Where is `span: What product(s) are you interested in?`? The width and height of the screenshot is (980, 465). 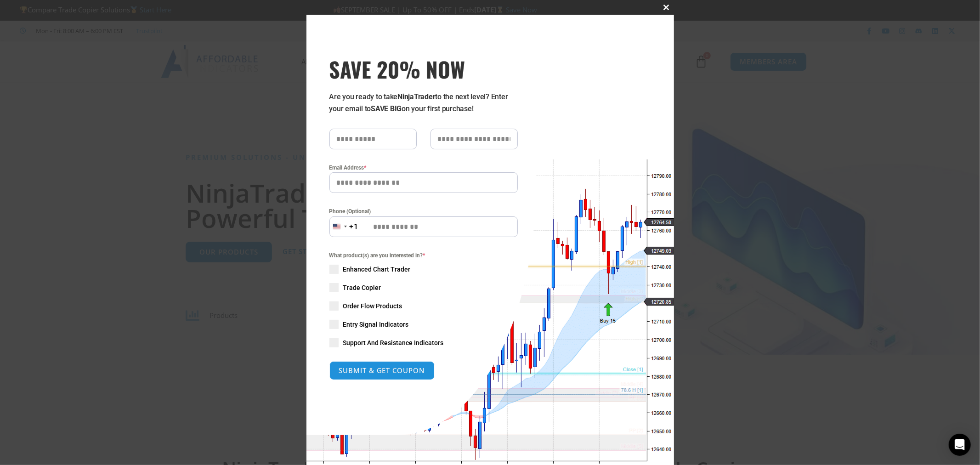
span: What product(s) are you interested in? is located at coordinates (424, 255).